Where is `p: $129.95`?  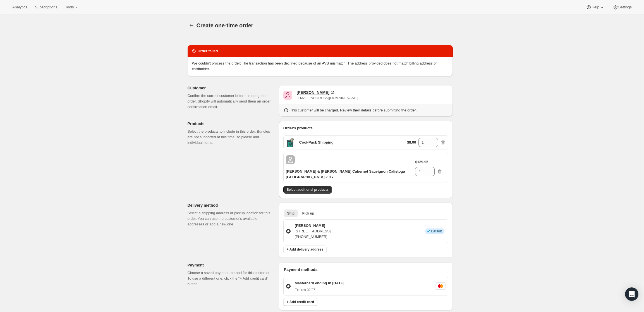 p: $129.95 is located at coordinates (422, 162).